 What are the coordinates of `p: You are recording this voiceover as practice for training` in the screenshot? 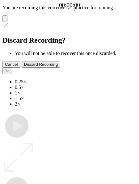 It's located at (70, 8).